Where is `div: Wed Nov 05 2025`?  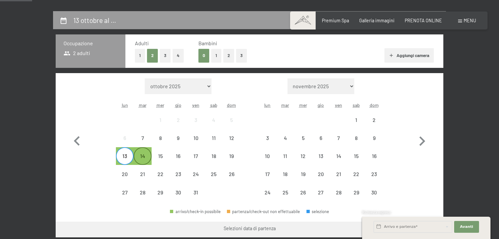
div: Wed Nov 05 2025 is located at coordinates (303, 138).